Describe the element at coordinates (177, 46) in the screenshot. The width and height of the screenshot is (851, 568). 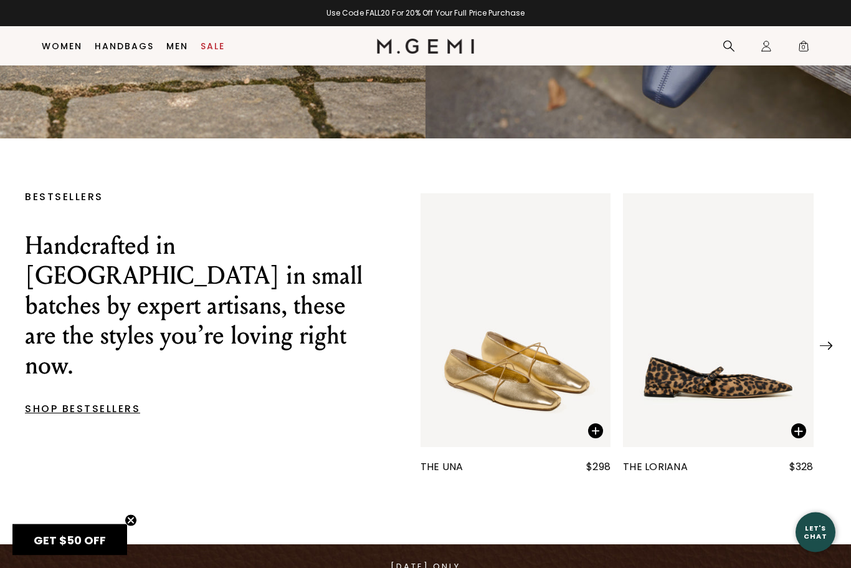
I see `a: Men` at that location.